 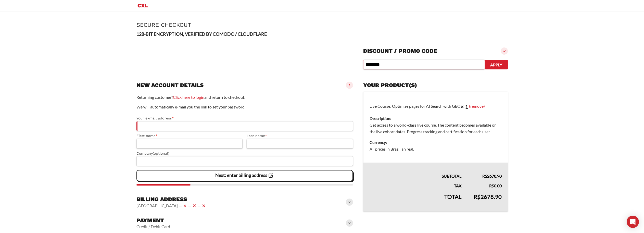 What do you see at coordinates (464, 106) in the screenshot?
I see `strong: × 1` at bounding box center [464, 106].